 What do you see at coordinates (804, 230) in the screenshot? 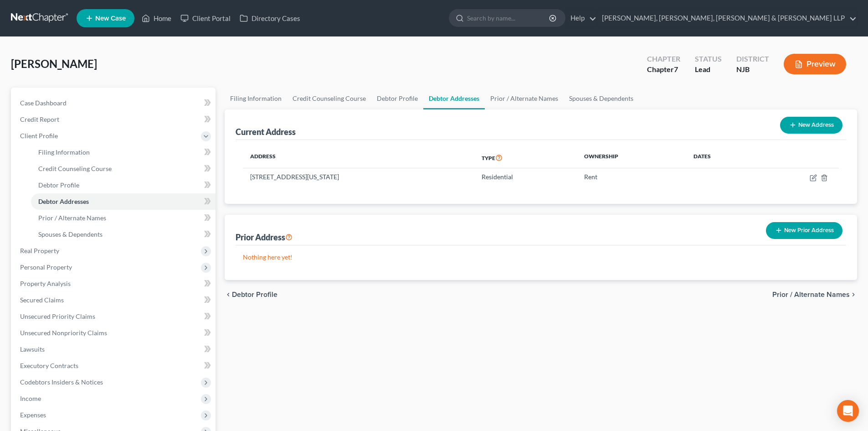
I see `button: New Prior Address` at bounding box center [804, 230].